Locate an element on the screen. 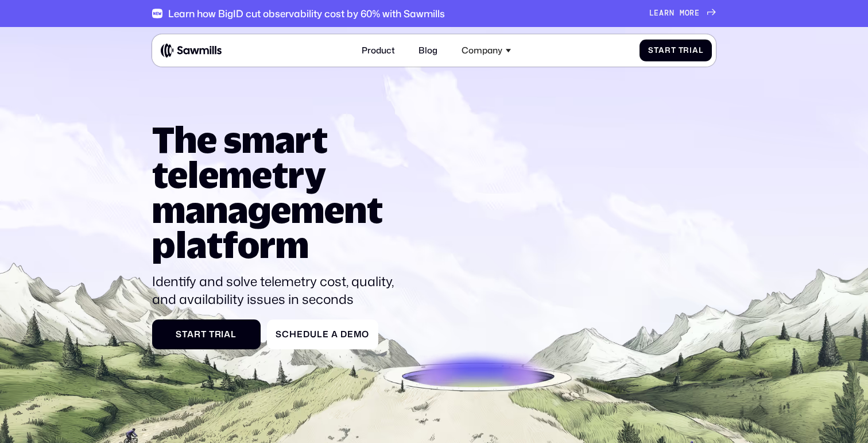  a: Schedule a Demo is located at coordinates (323, 334).